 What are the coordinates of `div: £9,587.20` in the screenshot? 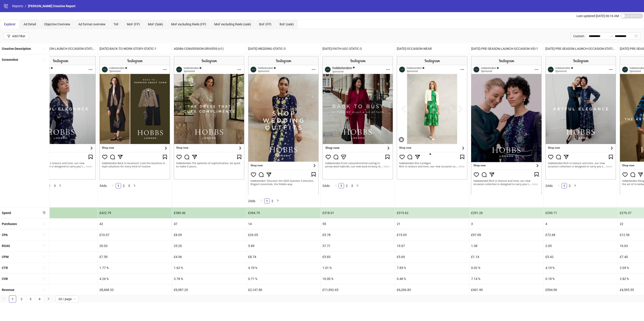 It's located at (209, 290).